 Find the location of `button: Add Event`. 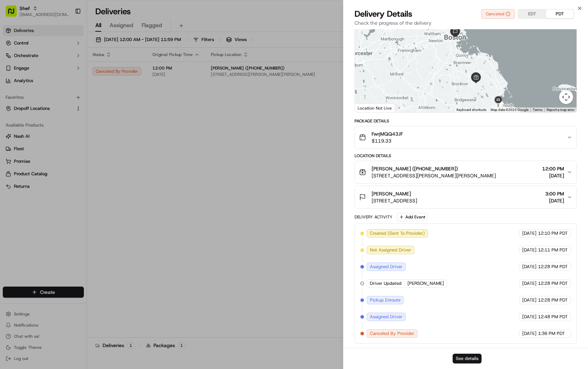

button: Add Event is located at coordinates (412, 217).